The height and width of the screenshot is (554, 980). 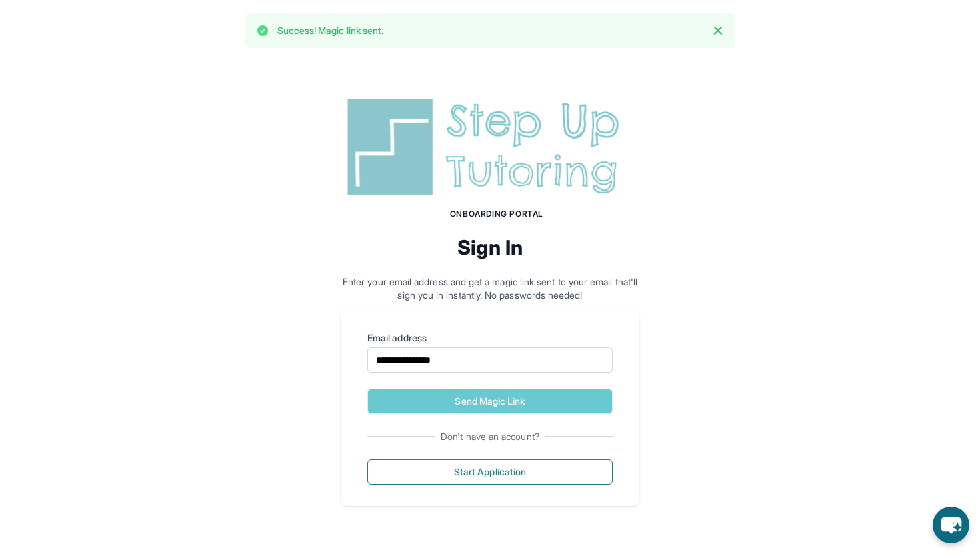 What do you see at coordinates (490, 472) in the screenshot?
I see `button: Start Application` at bounding box center [490, 472].